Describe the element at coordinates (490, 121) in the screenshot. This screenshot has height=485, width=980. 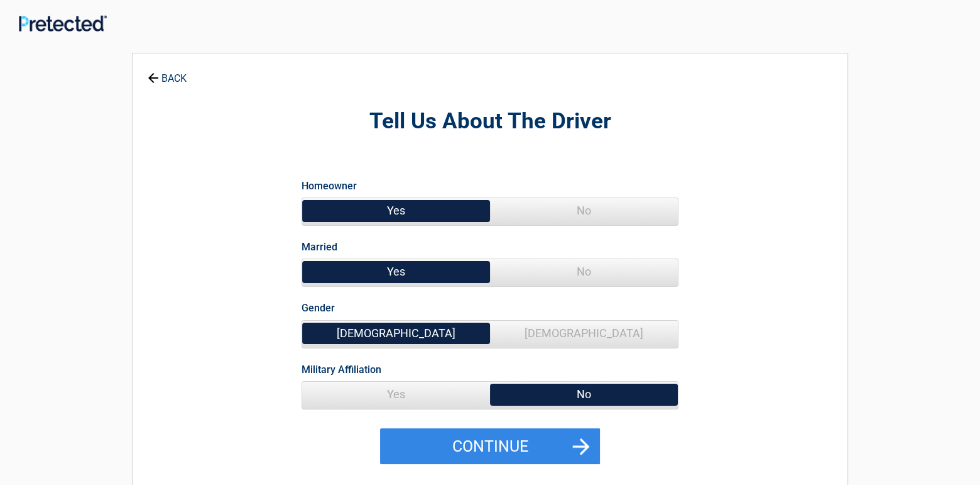
I see `h2: Tell Us About The Driver` at that location.